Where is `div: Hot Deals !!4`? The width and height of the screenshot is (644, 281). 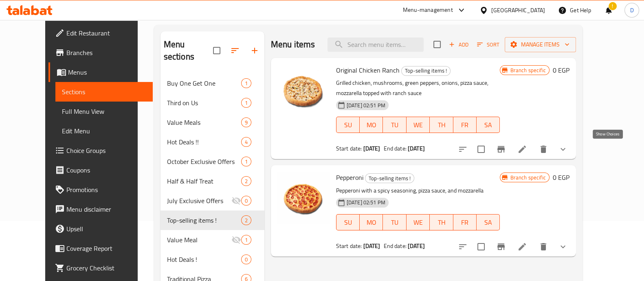
div: Hot Deals !!4 is located at coordinates (212, 142).